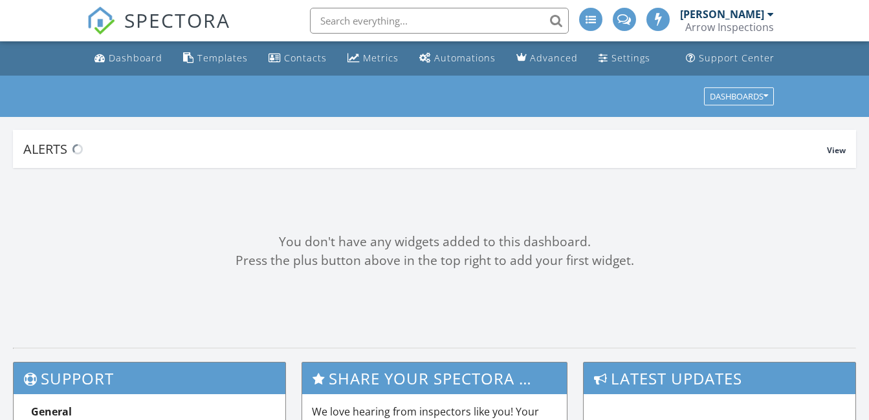 The height and width of the screenshot is (420, 869). Describe the element at coordinates (434, 378) in the screenshot. I see `h3: Share Your Spectora Experience` at that location.